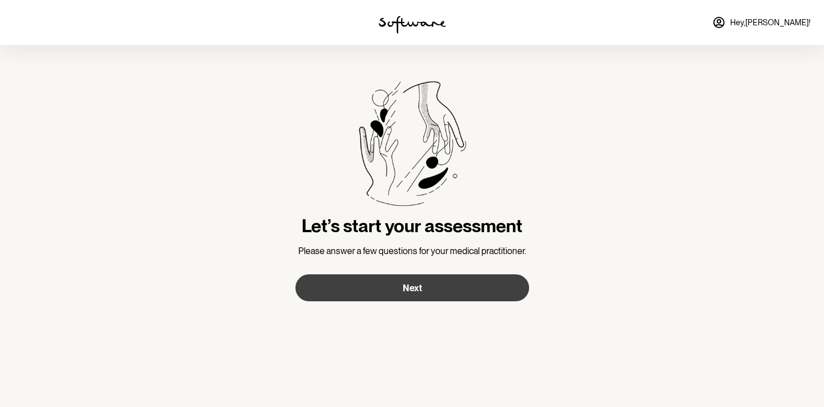  What do you see at coordinates (412, 288) in the screenshot?
I see `span: Next` at bounding box center [412, 288].